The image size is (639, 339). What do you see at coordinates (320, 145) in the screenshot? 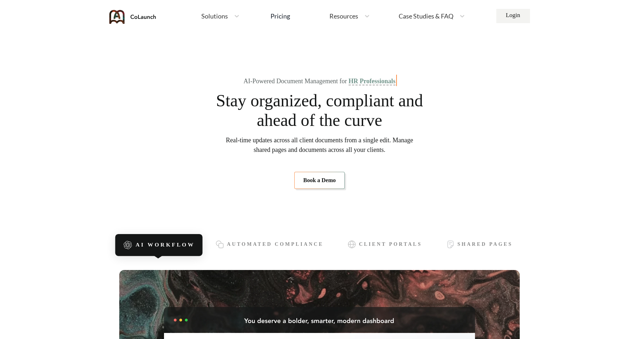
I see `span: Real-time updates across all client documents from a single edit. Manage shared pages and documen...` at bounding box center [320, 145].